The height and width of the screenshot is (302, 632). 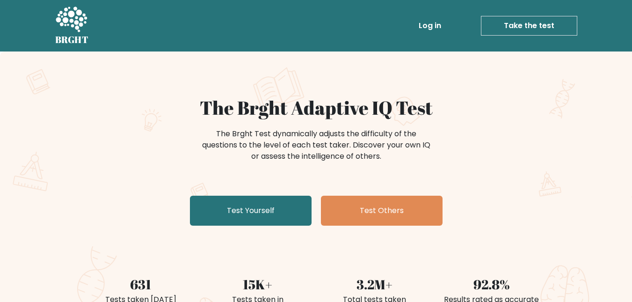 I want to click on a: BRGHT, so click(x=72, y=26).